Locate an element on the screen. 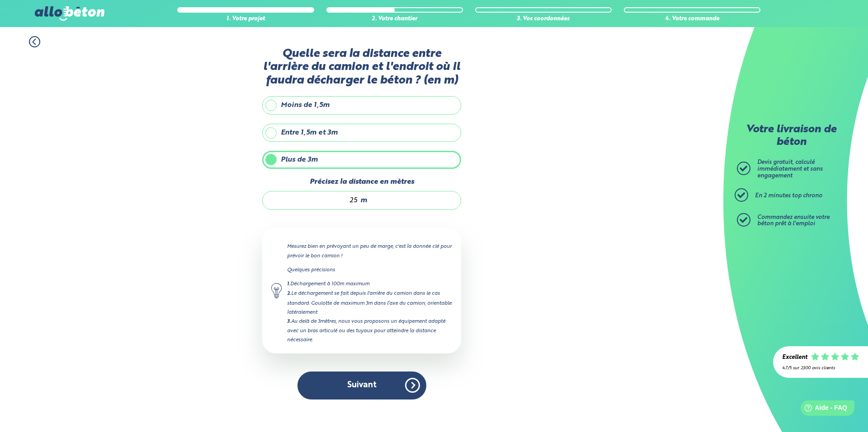  strong: 1. is located at coordinates (289, 284).